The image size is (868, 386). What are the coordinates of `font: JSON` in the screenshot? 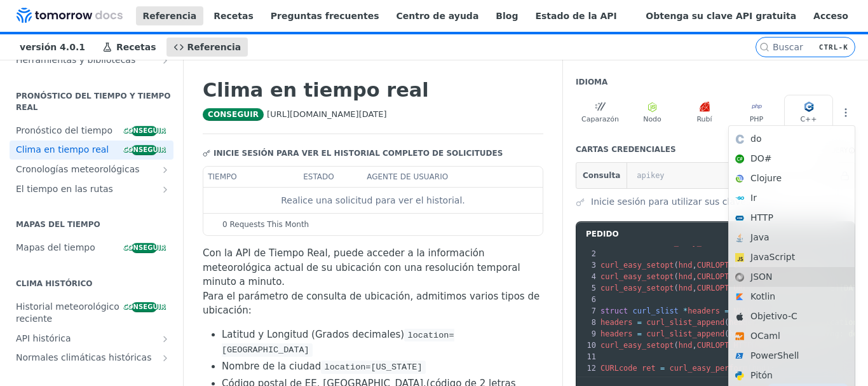 It's located at (761, 276).